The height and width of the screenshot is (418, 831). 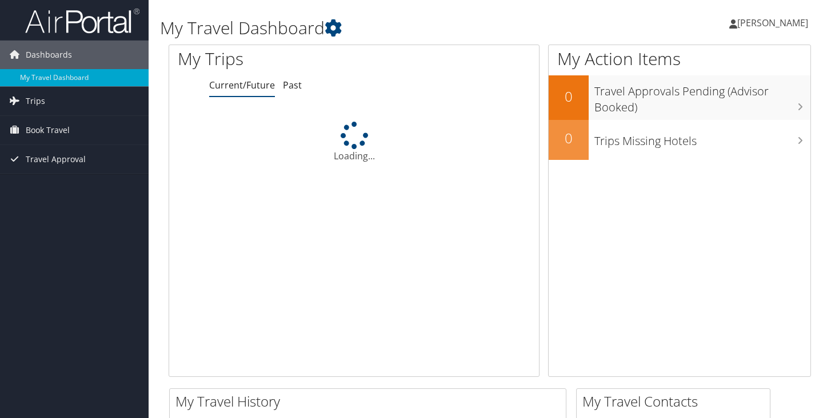 I want to click on img: airportal-logo.png, so click(x=82, y=21).